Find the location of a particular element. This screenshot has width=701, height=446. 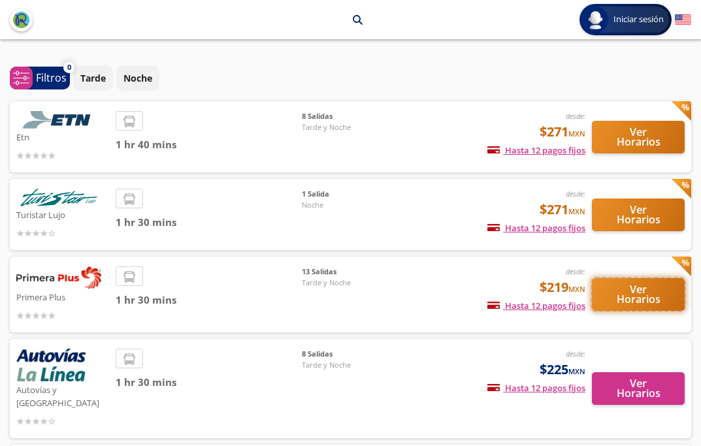

button: Noche is located at coordinates (138, 78).